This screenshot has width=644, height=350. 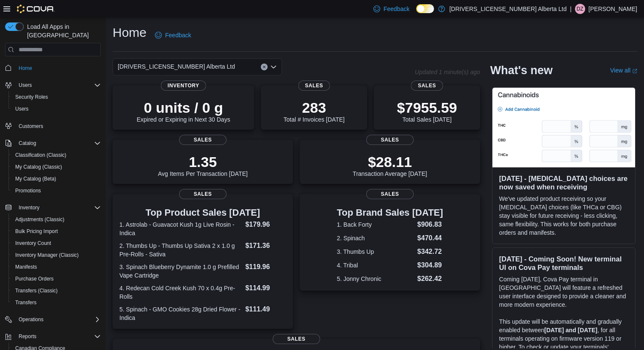 I want to click on img: Cova, so click(x=35, y=9).